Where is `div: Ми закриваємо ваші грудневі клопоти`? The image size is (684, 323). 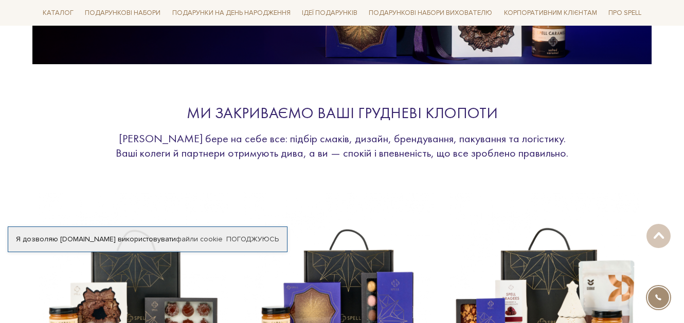 div: Ми закриваємо ваші грудневі клопоти is located at coordinates (342, 113).